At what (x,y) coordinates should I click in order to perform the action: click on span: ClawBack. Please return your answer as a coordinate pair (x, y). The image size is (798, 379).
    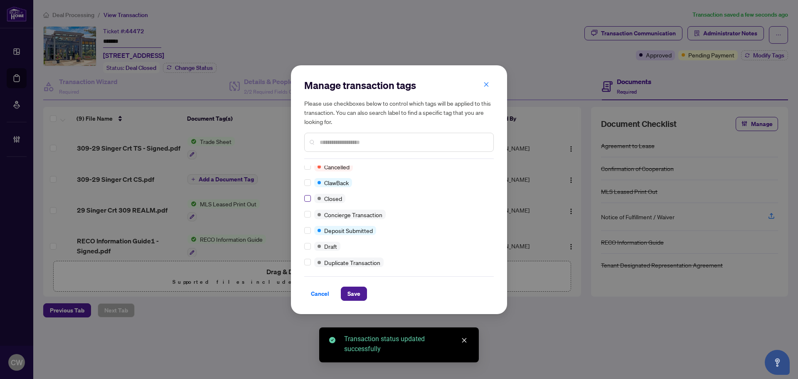
    Looking at the image, I should click on (336, 183).